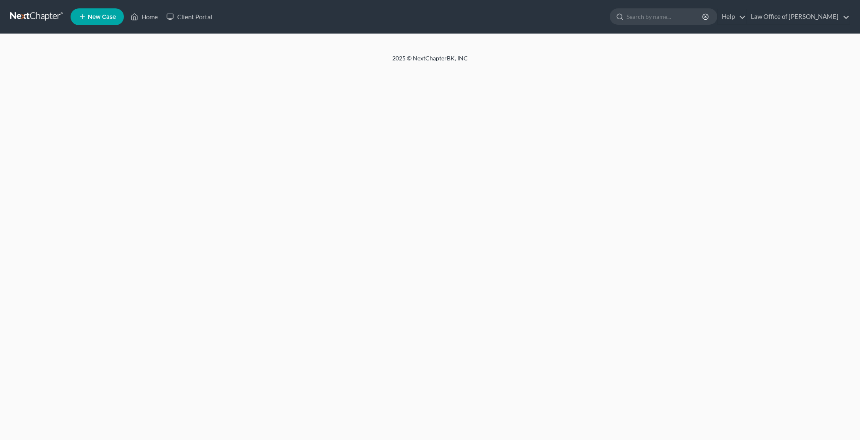  What do you see at coordinates (102, 17) in the screenshot?
I see `span: New Case` at bounding box center [102, 17].